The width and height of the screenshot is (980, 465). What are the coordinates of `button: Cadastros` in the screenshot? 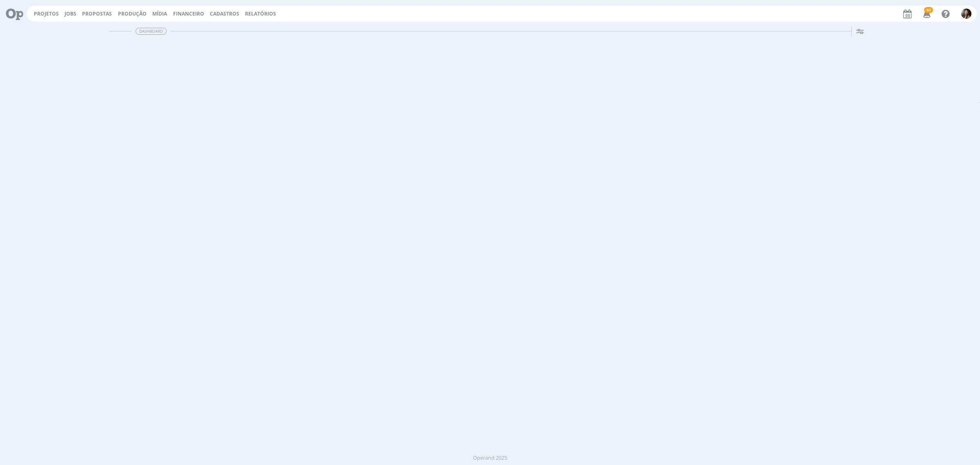 It's located at (225, 14).